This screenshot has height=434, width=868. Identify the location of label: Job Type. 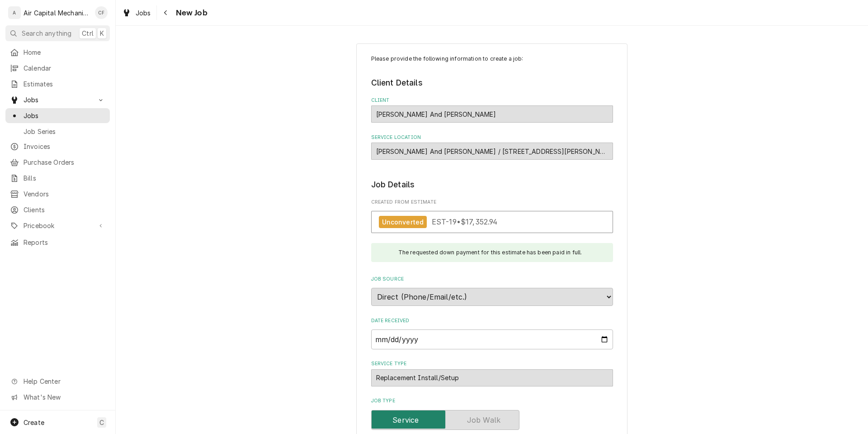
(492, 401).